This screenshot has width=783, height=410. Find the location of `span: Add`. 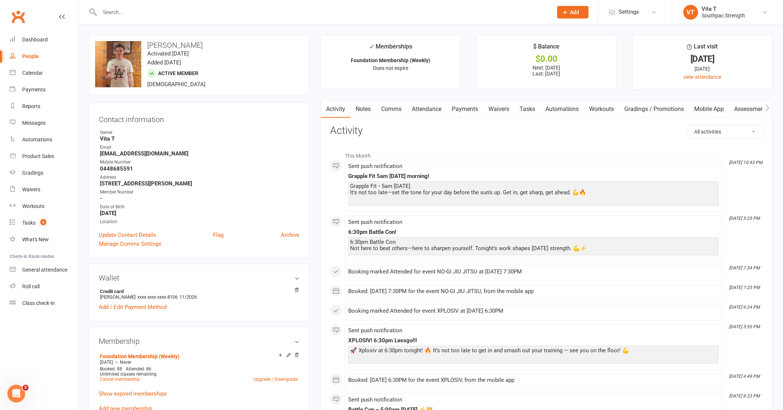

span: Add is located at coordinates (575, 12).